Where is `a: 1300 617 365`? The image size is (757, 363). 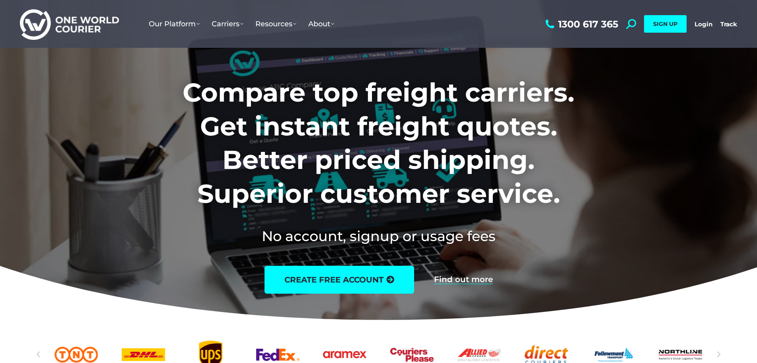 a: 1300 617 365 is located at coordinates (581, 24).